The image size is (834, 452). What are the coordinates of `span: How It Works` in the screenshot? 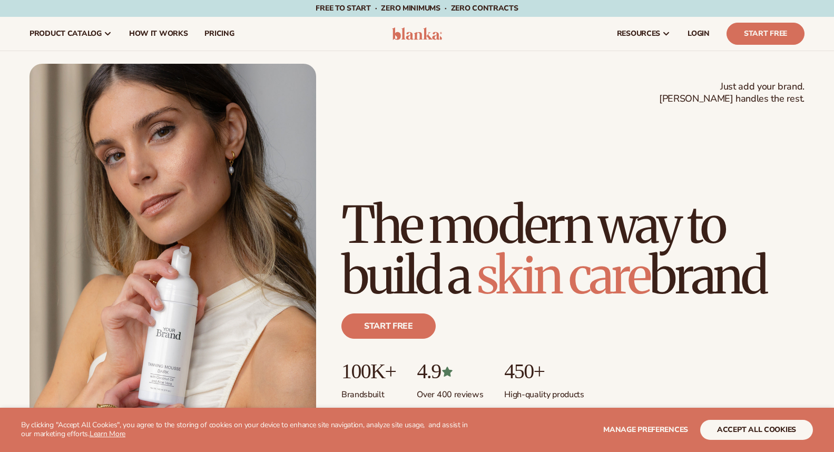 It's located at (159, 34).